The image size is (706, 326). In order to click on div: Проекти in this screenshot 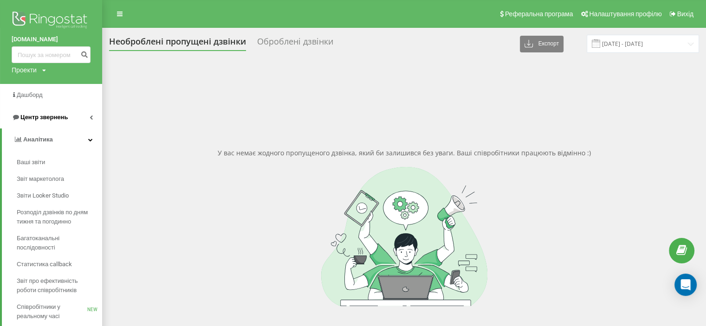, I will do `click(24, 70)`.